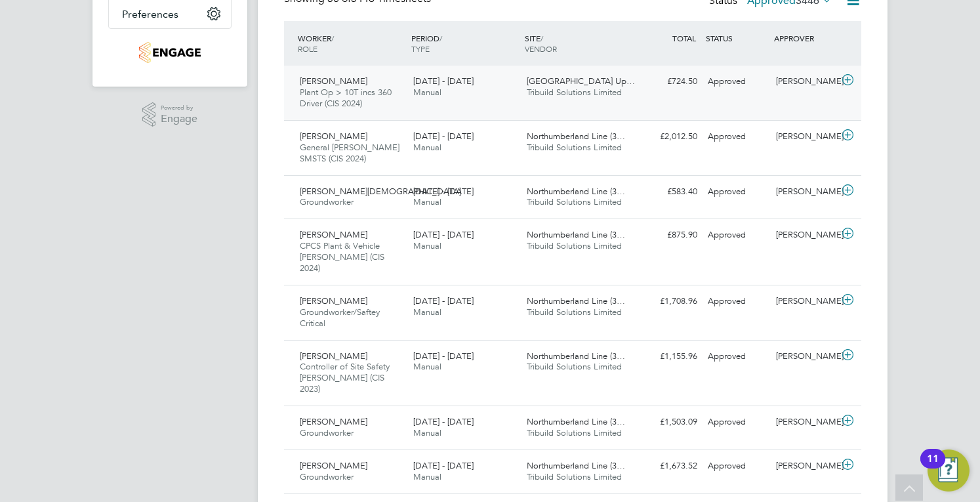 This screenshot has width=980, height=502. What do you see at coordinates (668, 81) in the screenshot?
I see `div: £724.50` at bounding box center [668, 81].